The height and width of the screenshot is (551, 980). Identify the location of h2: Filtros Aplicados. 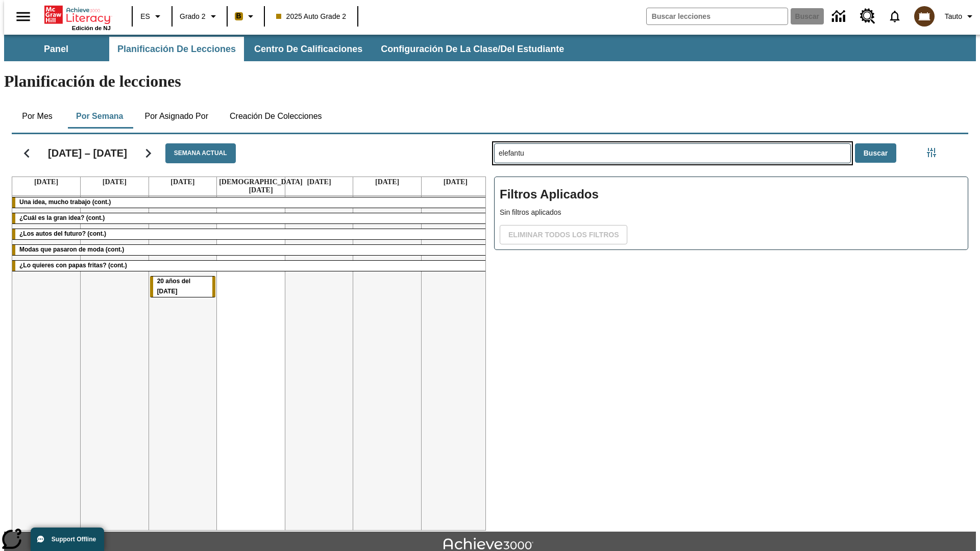
(731, 194).